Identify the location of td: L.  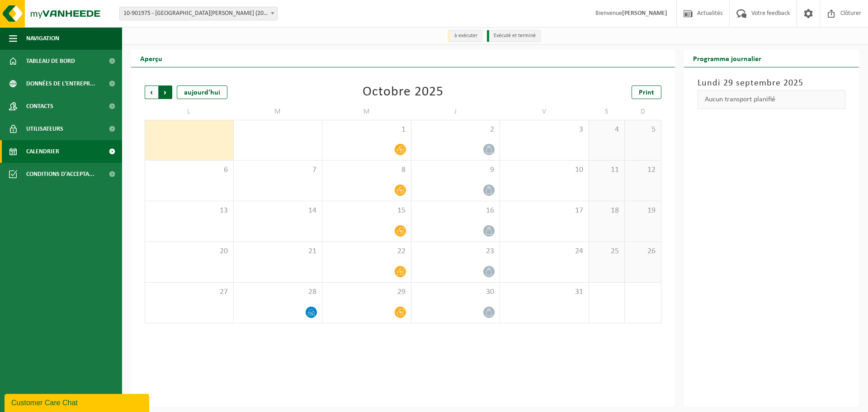
(189, 112).